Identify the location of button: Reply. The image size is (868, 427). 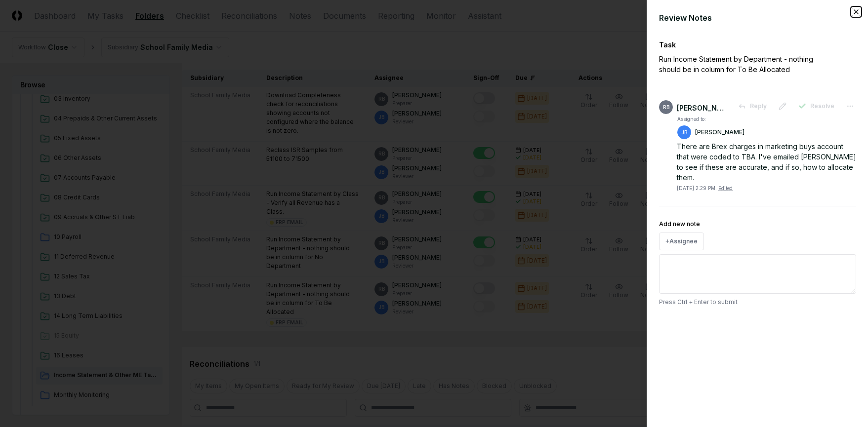
(752, 106).